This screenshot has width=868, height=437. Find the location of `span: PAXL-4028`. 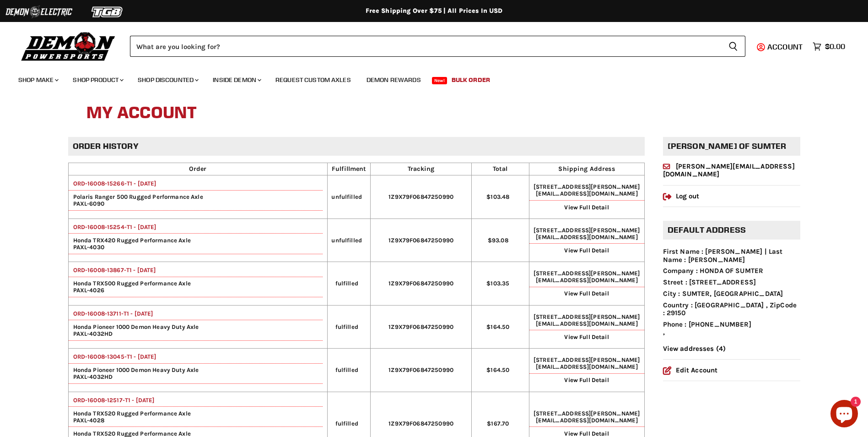

span: PAXL-4028 is located at coordinates (87, 420).